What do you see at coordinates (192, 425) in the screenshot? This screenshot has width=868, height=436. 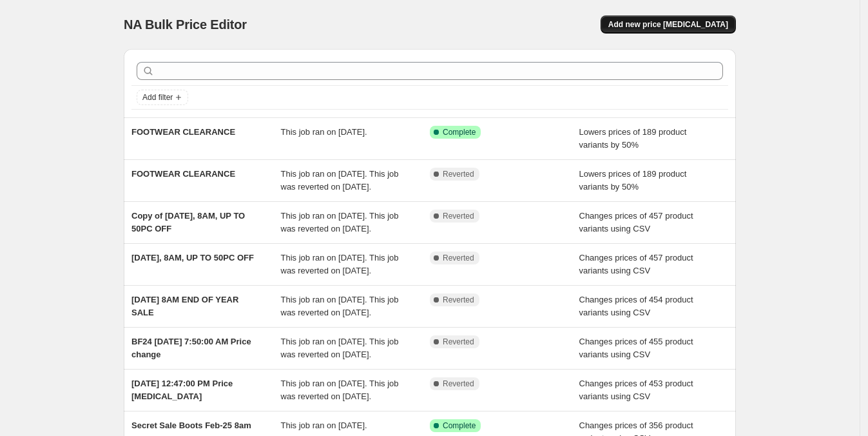 I see `span: Secret Sale Boots Feb-25 8am` at bounding box center [192, 425].